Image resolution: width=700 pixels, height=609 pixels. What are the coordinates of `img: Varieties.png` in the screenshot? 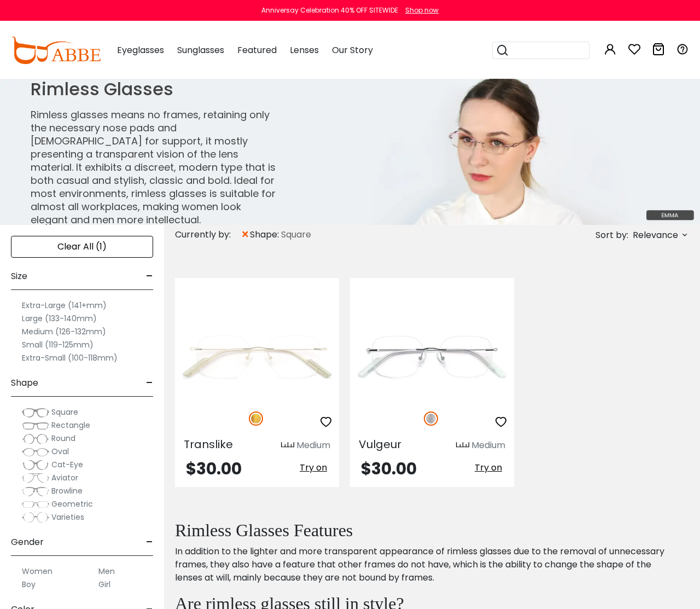 It's located at (35, 517).